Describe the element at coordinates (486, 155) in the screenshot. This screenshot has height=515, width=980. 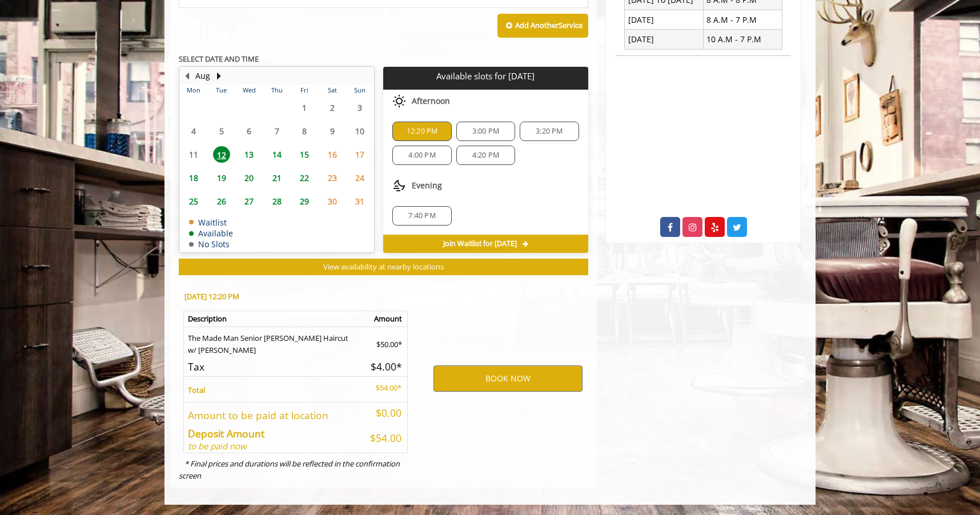
I see `span: 4:20 PM` at that location.